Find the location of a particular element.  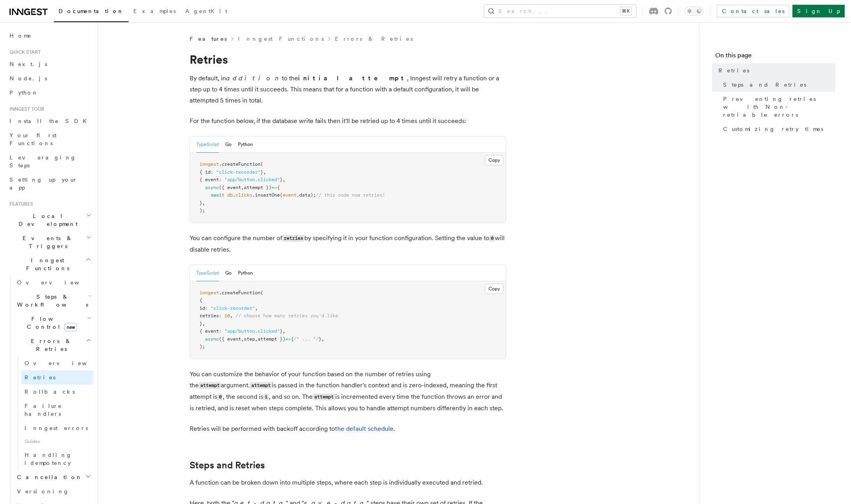

span: async is located at coordinates (212, 188).